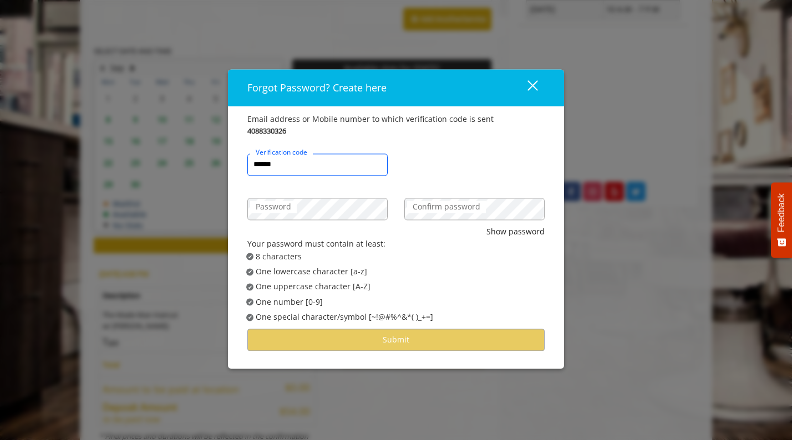 The height and width of the screenshot is (440, 792). Describe the element at coordinates (526, 88) in the screenshot. I see `button: close dialog` at that location.